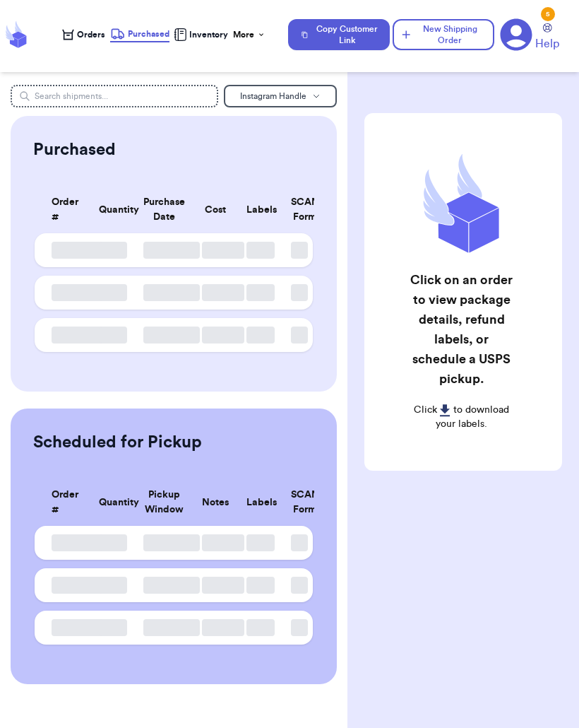 The height and width of the screenshot is (728, 579). What do you see at coordinates (140, 34) in the screenshot?
I see `a: Purchased` at bounding box center [140, 34].